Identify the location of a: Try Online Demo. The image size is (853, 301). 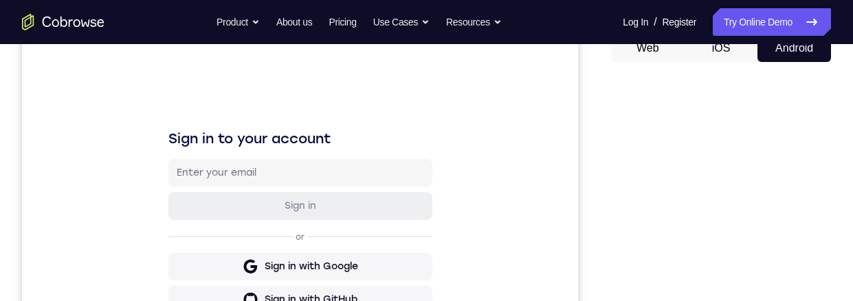
(772, 22).